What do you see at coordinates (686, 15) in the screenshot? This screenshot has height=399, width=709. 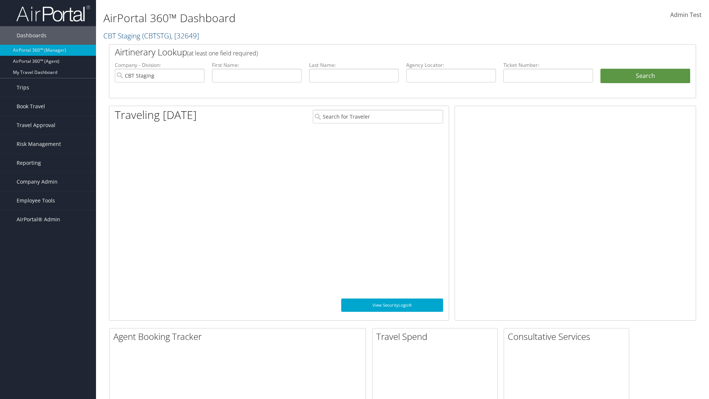 I see `a: Admin Test` at bounding box center [686, 15].